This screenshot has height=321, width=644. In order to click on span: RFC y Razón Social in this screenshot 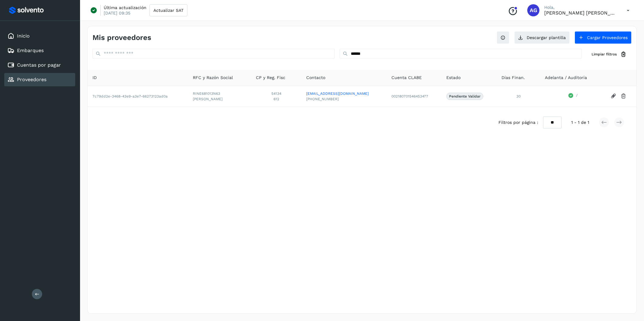, I will do `click(213, 77)`.